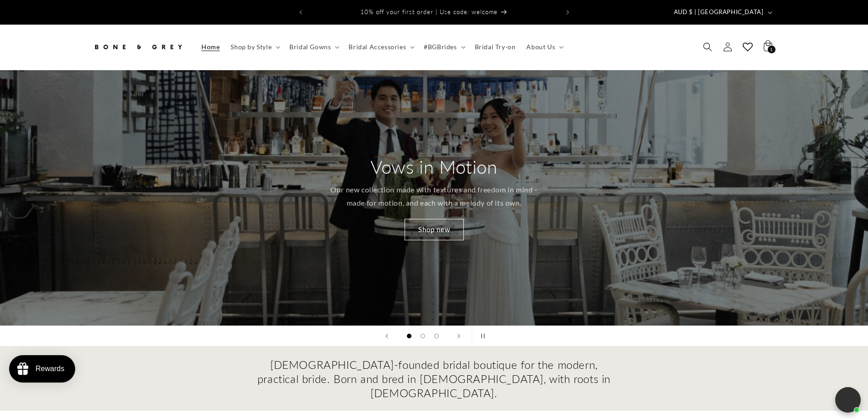  I want to click on h2: Vows in Motion, so click(434, 167).